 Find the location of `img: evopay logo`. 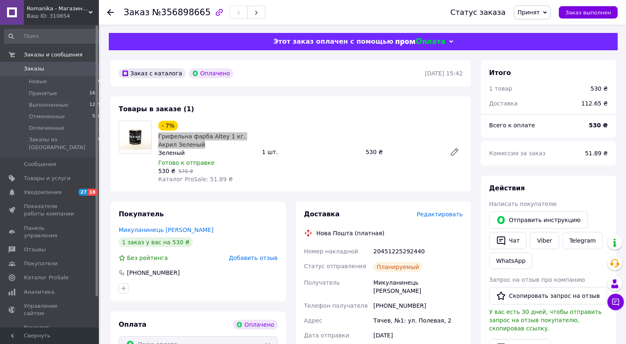

img: evopay logo is located at coordinates (420, 42).